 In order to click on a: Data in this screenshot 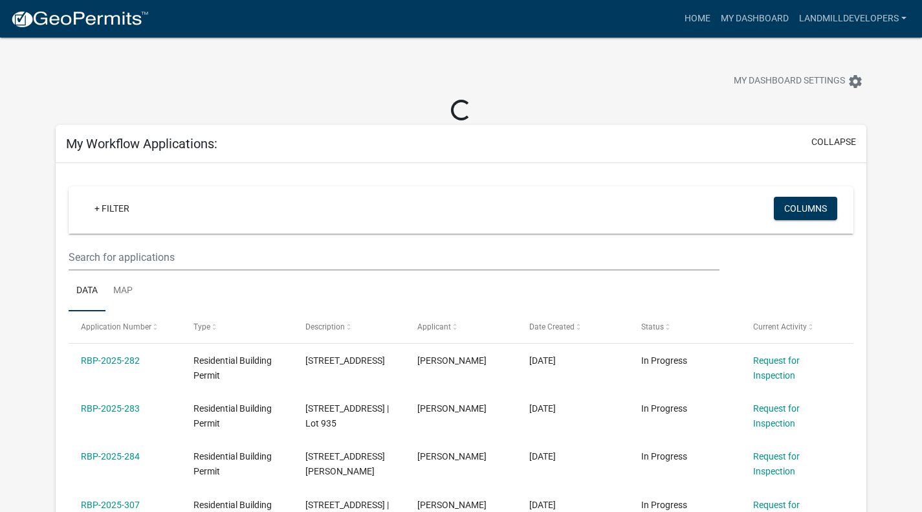, I will do `click(87, 291)`.